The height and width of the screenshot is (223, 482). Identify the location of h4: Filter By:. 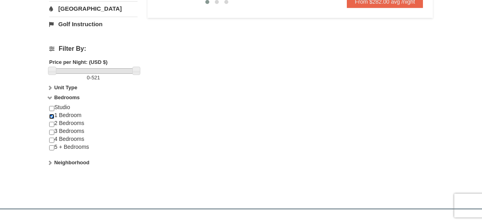
(93, 49).